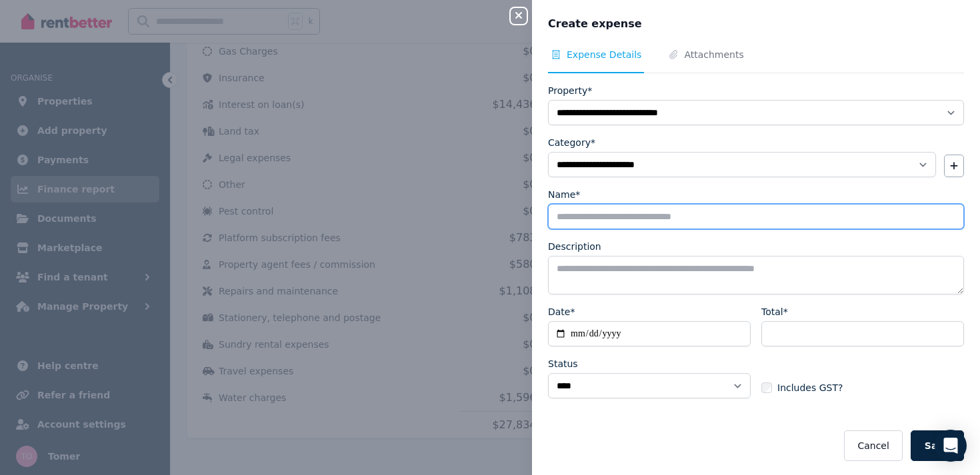  Describe the element at coordinates (594, 24) in the screenshot. I see `span: Create expense` at that location.